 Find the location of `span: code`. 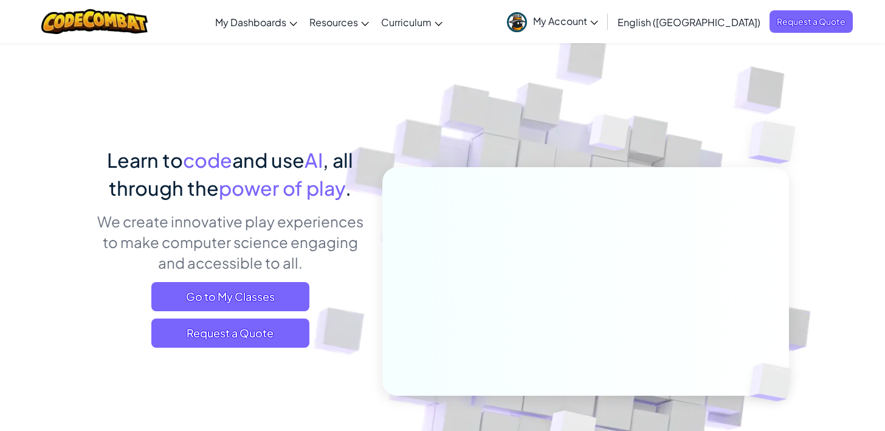

span: code is located at coordinates (207, 160).